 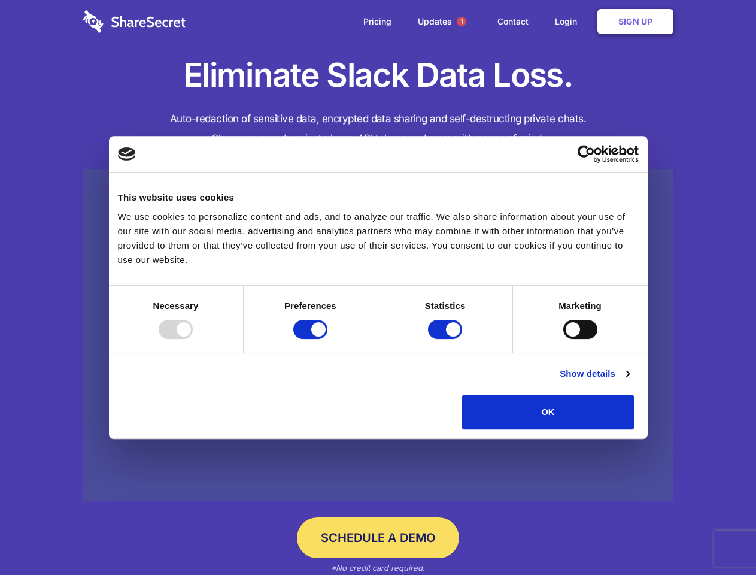 What do you see at coordinates (635, 22) in the screenshot?
I see `a: Sign Up` at bounding box center [635, 22].